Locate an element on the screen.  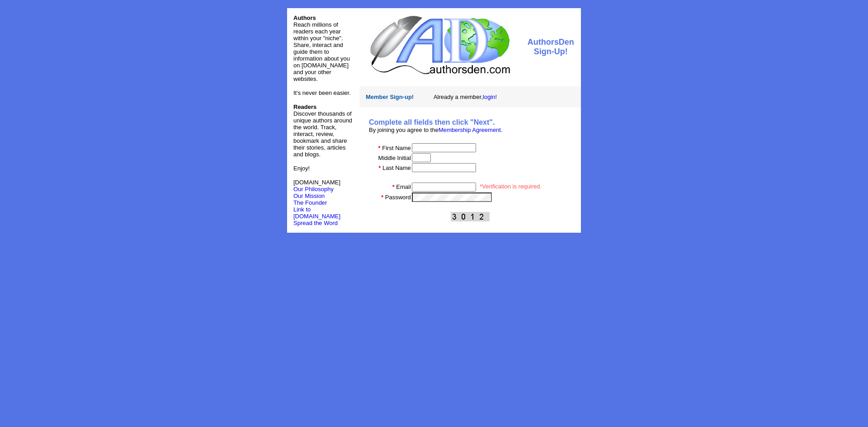
font: By joining you agree to the . is located at coordinates (436, 130).